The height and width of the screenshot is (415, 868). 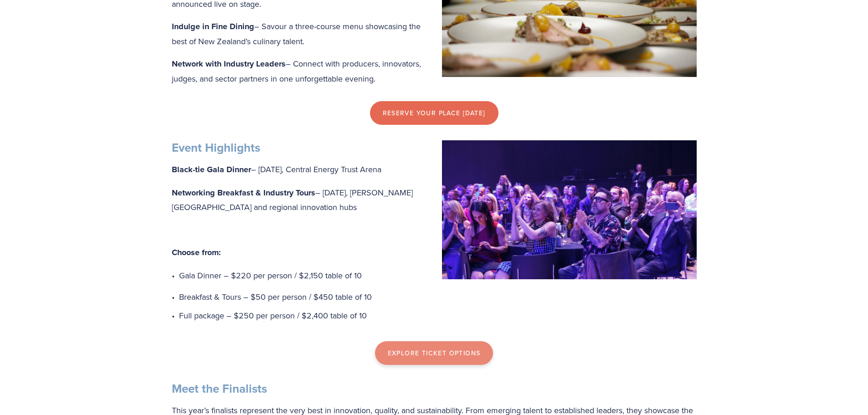 I want to click on p: Breakfast & Tours – $50 per person / $450 table of 10, so click(x=438, y=297).